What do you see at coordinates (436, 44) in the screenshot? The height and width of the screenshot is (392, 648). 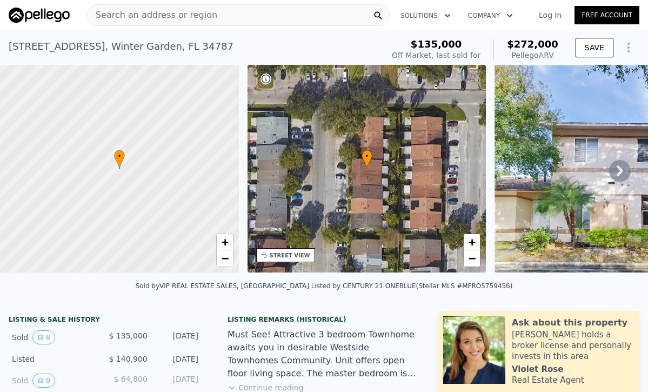 I see `span: $135,000` at bounding box center [436, 44].